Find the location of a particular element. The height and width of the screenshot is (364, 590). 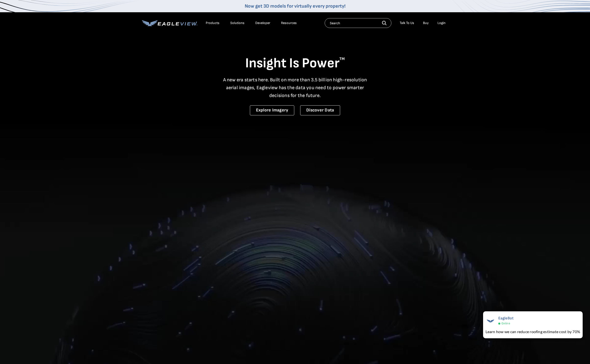

img: EagleBot is located at coordinates (490, 321).